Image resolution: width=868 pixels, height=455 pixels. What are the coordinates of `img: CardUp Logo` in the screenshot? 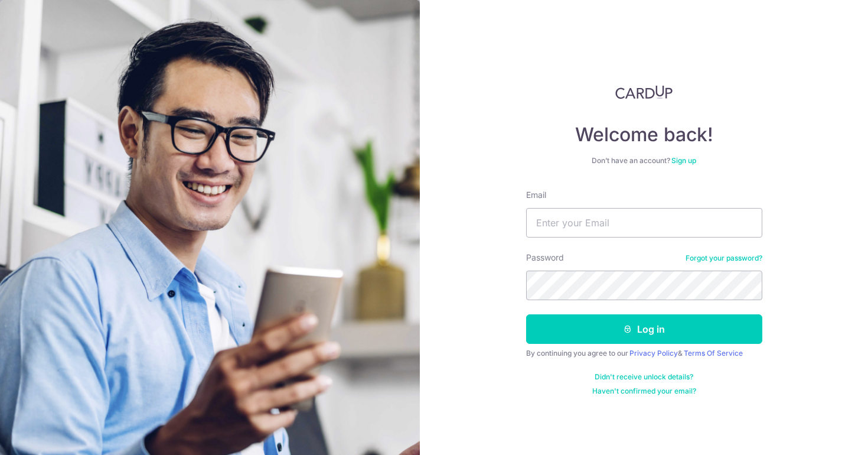 It's located at (644, 92).